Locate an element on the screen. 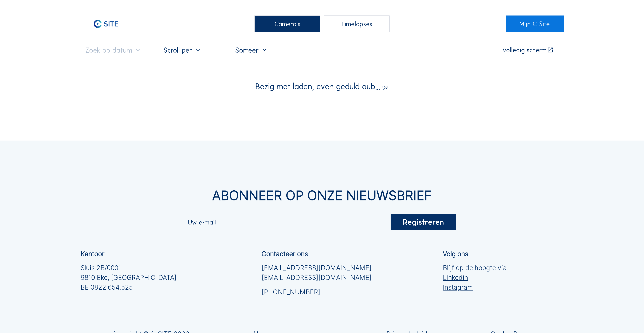 The height and width of the screenshot is (333, 644). span: Bezig met laden, even geduld aub... is located at coordinates (318, 87).